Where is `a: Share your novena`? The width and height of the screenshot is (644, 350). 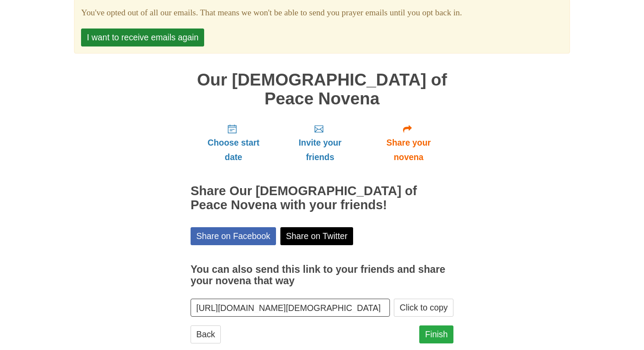
a: Share your novena is located at coordinates (408, 143).